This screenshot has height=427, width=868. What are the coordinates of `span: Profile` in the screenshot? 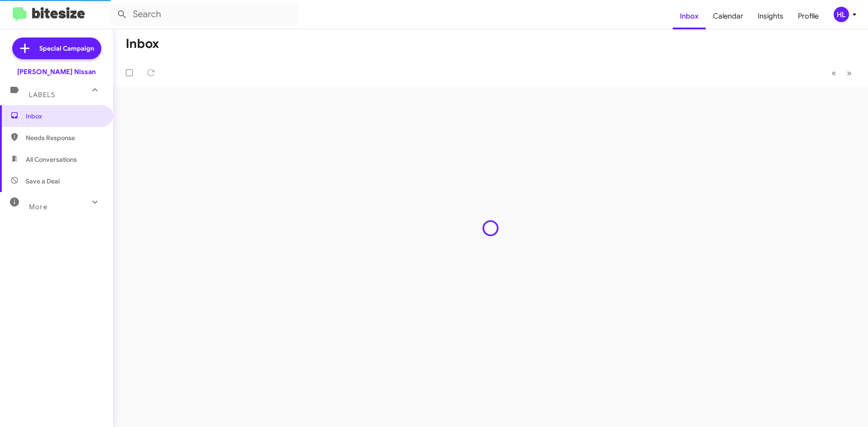 It's located at (809, 16).